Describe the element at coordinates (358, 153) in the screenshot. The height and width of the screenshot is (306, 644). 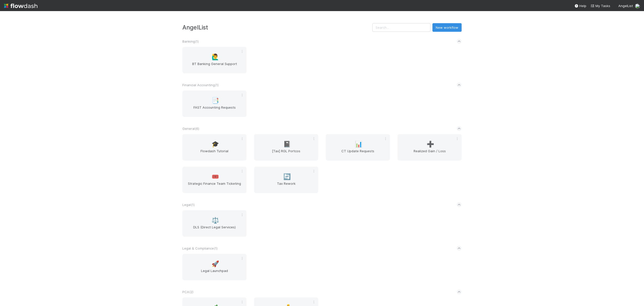
I see `span: CT Update Requests` at that location.